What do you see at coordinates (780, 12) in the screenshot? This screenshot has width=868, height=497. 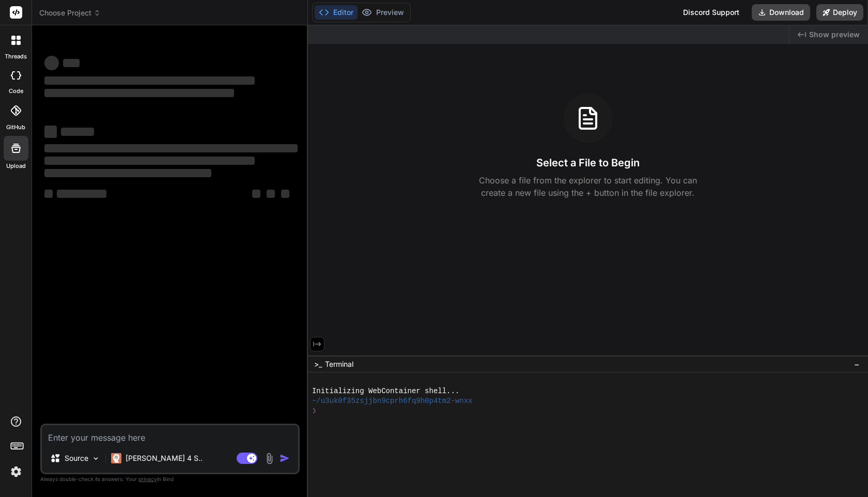 I see `button: Download` at bounding box center [780, 12].